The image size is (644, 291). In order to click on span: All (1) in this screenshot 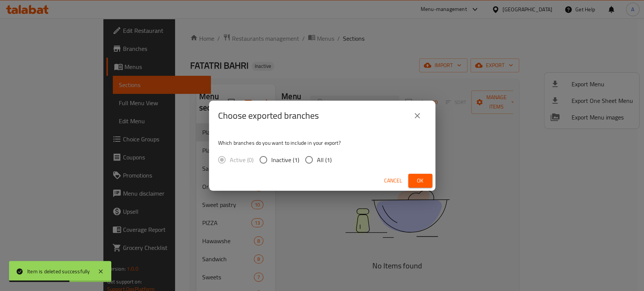, I will do `click(325, 160)`.